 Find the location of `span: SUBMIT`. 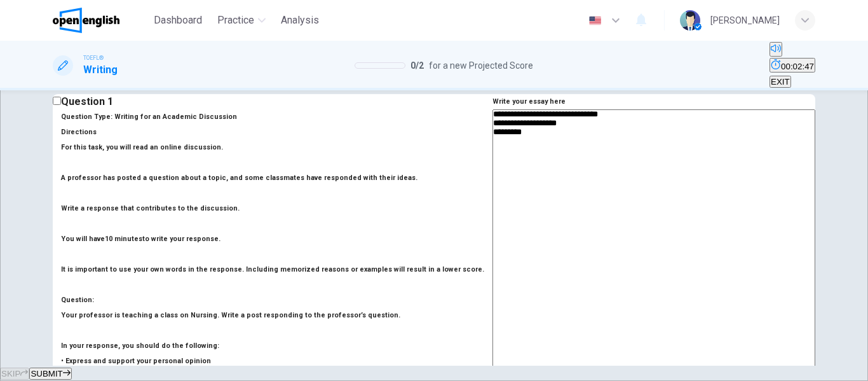

span: SUBMIT is located at coordinates (47, 373).